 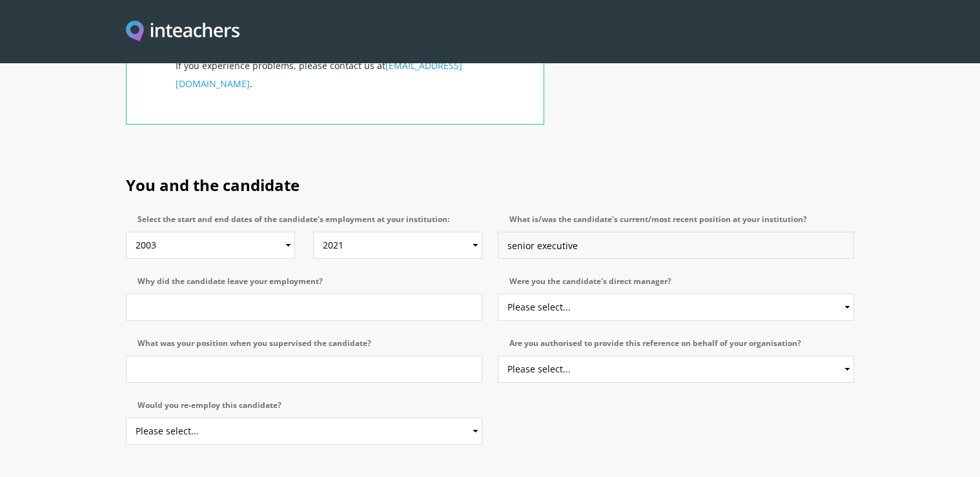 What do you see at coordinates (183, 31) in the screenshot?
I see `a: Visit this site's homepage` at bounding box center [183, 31].